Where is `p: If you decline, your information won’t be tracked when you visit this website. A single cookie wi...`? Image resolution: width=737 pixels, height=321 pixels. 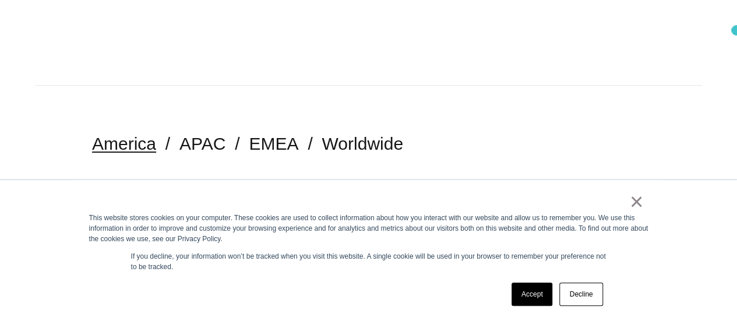
p: If you decline, your information won’t be tracked when you visit this website. A single cookie wi... is located at coordinates (369, 262).